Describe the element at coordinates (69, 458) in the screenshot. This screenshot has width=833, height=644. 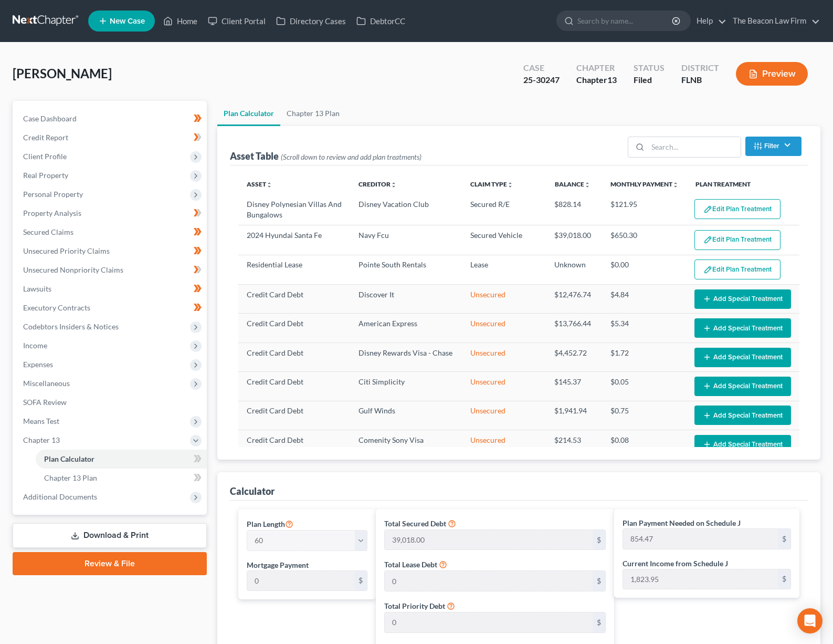
I see `span: Plan Calculator` at that location.